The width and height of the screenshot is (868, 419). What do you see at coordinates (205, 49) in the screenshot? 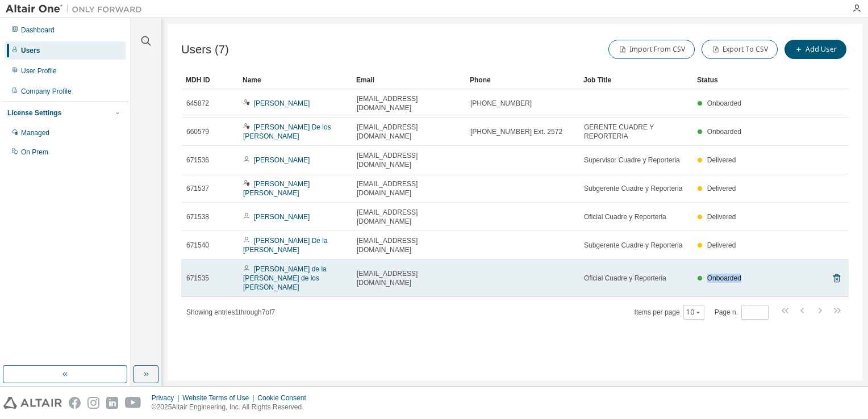
I see `span: Users (7)` at bounding box center [205, 49].